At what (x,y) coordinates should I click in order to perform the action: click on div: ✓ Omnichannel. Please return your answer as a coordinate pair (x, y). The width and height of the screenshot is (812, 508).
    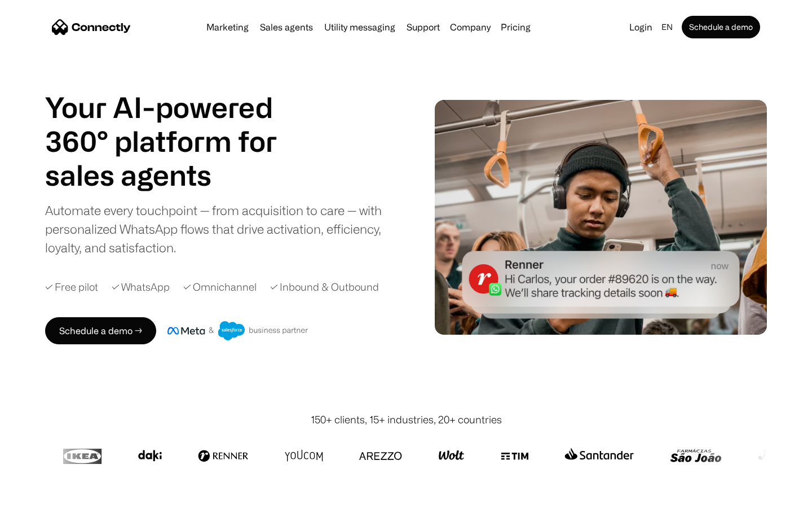
    Looking at the image, I should click on (220, 287).